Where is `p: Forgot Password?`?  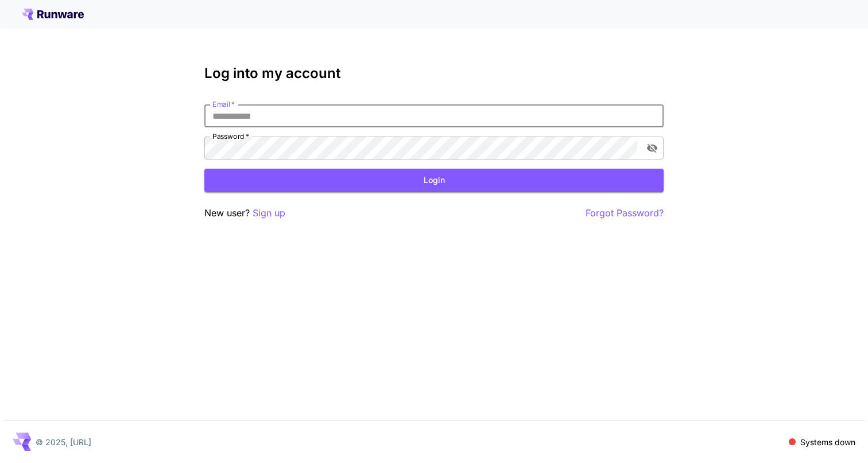
p: Forgot Password? is located at coordinates (624, 213).